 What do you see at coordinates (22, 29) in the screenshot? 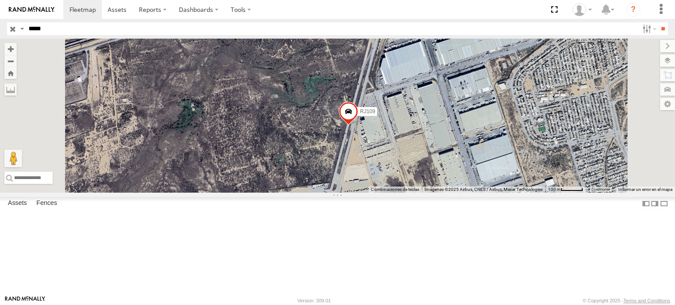
I see `label: Search Query` at bounding box center [22, 29].